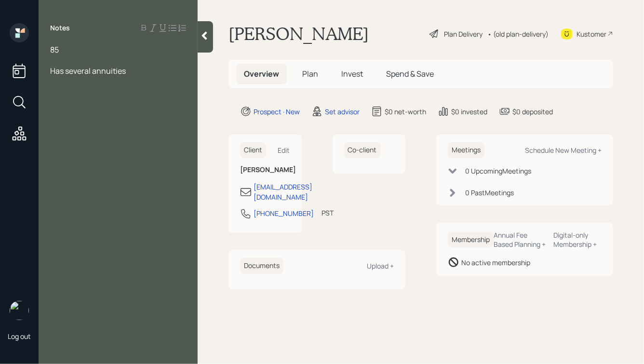  Describe the element at coordinates (405, 111) in the screenshot. I see `div: $0 net-worth` at that location.